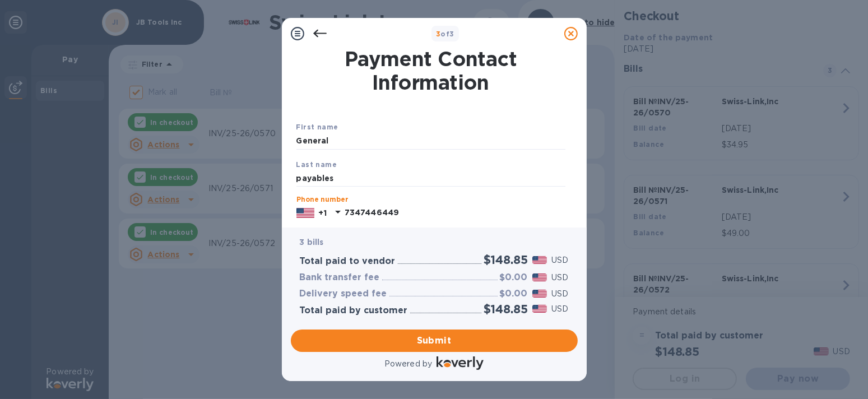 The width and height of the screenshot is (868, 399). What do you see at coordinates (305, 212) in the screenshot?
I see `img: US` at bounding box center [305, 212].